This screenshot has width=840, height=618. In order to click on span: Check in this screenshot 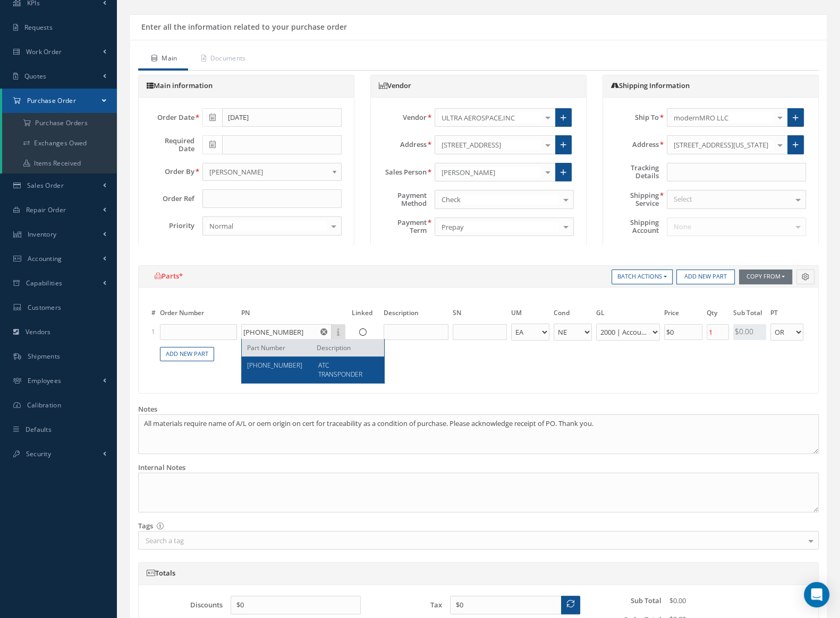, I will do `click(498, 199)`.